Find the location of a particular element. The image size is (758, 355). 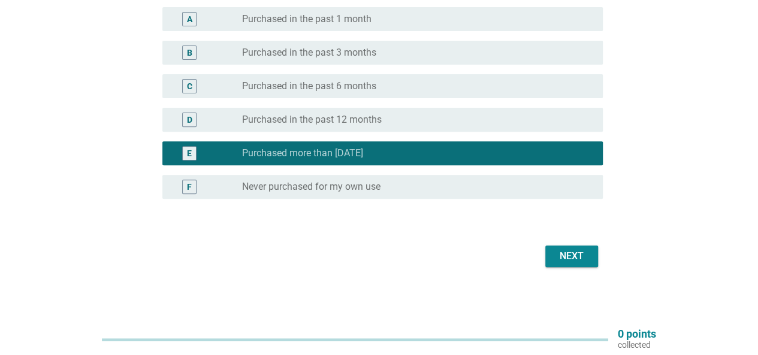

div: C is located at coordinates (189, 86).